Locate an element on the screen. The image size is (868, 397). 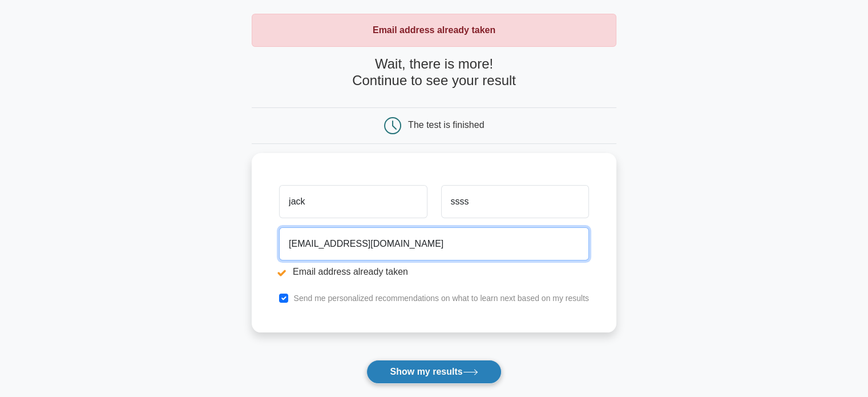
div: The test is finished is located at coordinates (446, 124).